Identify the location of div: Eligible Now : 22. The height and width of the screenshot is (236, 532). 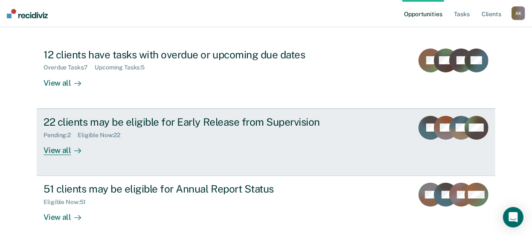
(102, 135).